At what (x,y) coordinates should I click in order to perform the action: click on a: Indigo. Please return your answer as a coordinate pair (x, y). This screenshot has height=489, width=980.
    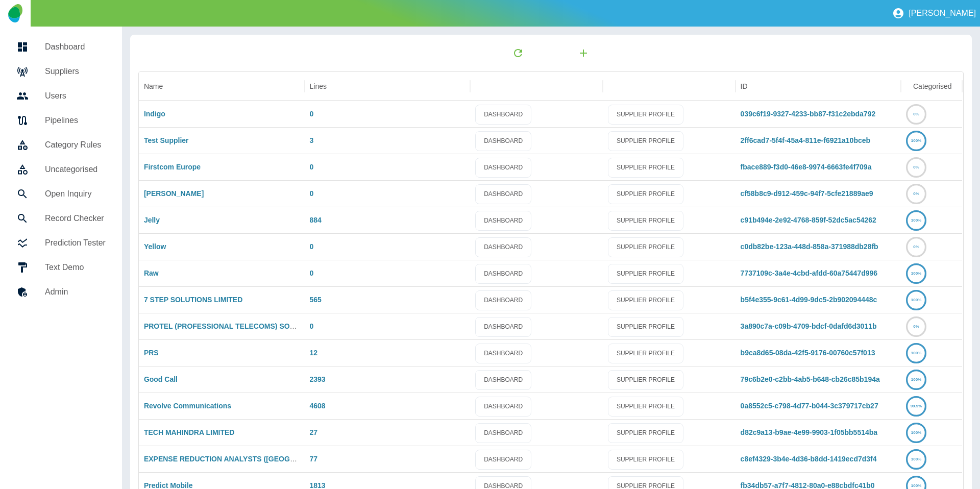
    Looking at the image, I should click on (155, 114).